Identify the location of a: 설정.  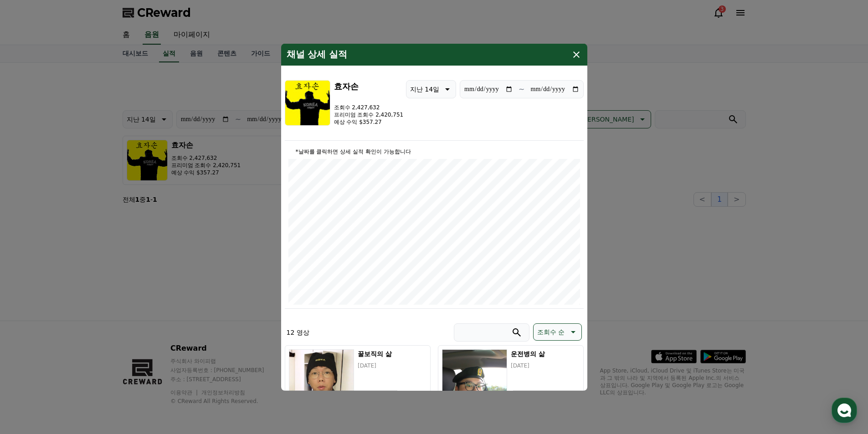
(147, 301).